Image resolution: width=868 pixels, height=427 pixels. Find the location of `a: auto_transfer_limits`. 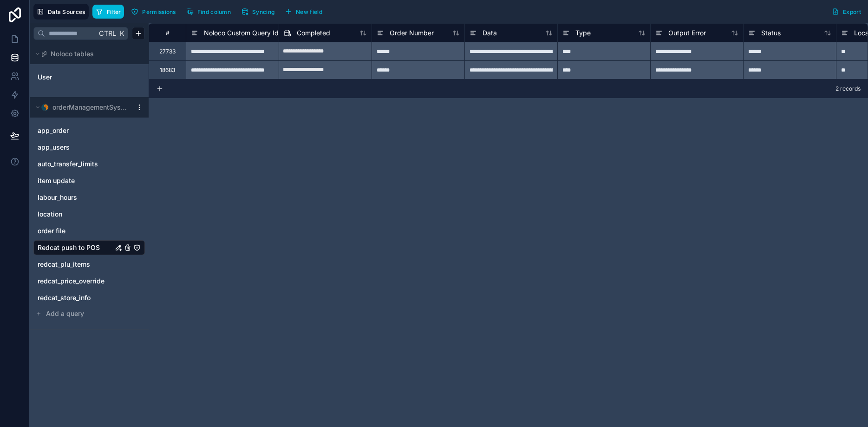

a: auto_transfer_limits is located at coordinates (80, 164).